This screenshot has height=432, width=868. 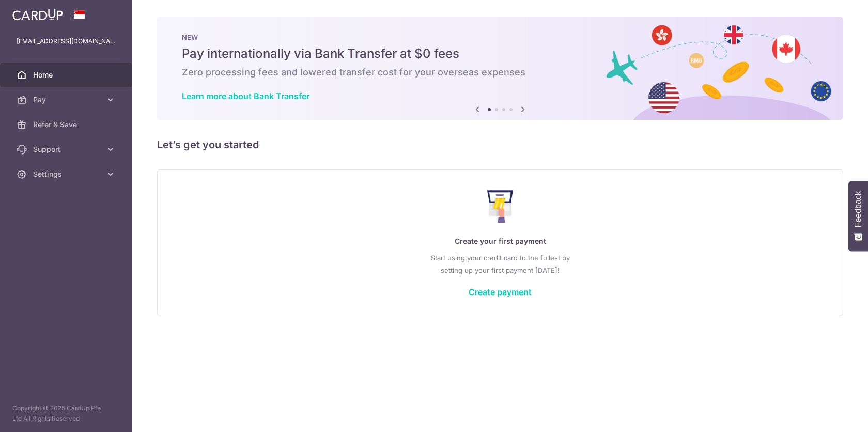 What do you see at coordinates (500, 241) in the screenshot?
I see `p: Create your first payment` at bounding box center [500, 241].